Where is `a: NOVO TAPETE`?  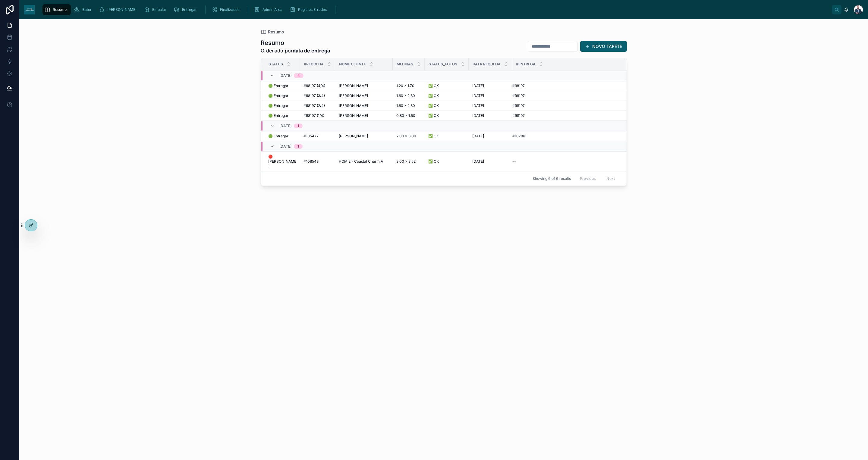 a: NOVO TAPETE is located at coordinates (603, 47).